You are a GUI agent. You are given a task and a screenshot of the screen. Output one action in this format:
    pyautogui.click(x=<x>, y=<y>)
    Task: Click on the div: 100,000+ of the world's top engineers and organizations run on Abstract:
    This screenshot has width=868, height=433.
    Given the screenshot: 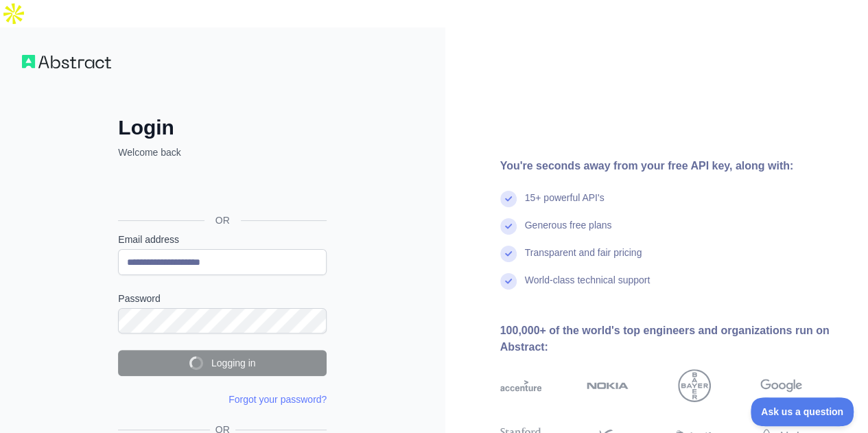 What is the action you would take?
    pyautogui.click(x=673, y=339)
    